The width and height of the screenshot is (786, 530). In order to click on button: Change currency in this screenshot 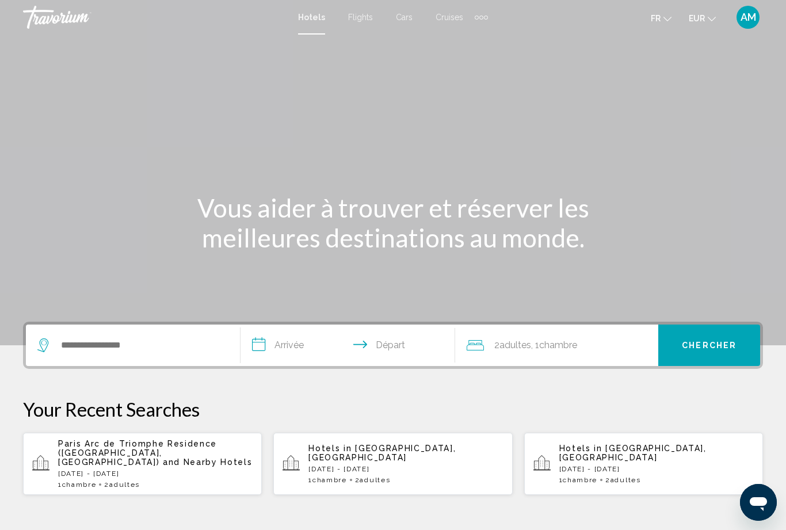, I will do `click(702, 18)`.